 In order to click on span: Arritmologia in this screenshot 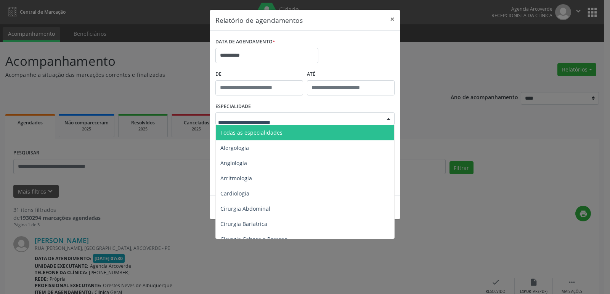, I will do `click(236, 178)`.